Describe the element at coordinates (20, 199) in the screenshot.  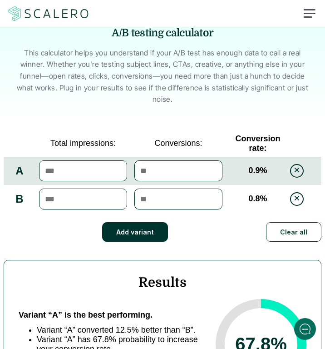
I see `td: B` at that location.